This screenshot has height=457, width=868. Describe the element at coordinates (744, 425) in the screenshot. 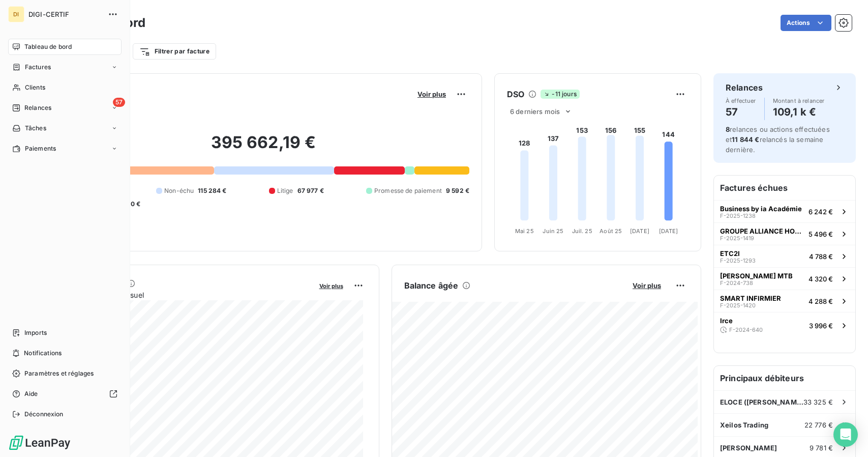

I see `span: Xeilos Trading` at that location.